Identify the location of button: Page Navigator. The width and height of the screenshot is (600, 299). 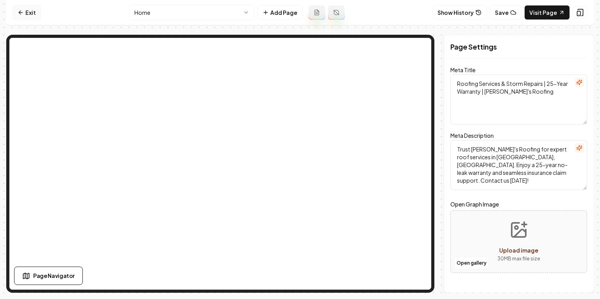
(48, 276).